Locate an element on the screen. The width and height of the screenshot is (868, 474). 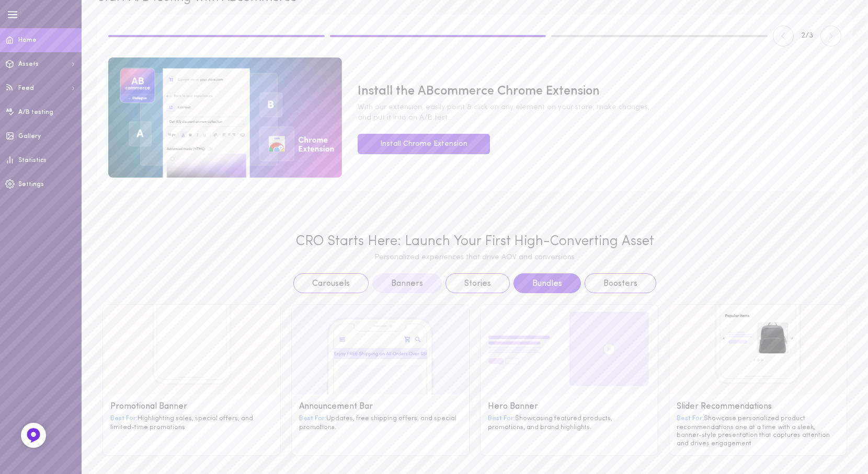
span: With our extension, easily point & click on any element on your store, make changes, and put it i... is located at coordinates (599, 113).